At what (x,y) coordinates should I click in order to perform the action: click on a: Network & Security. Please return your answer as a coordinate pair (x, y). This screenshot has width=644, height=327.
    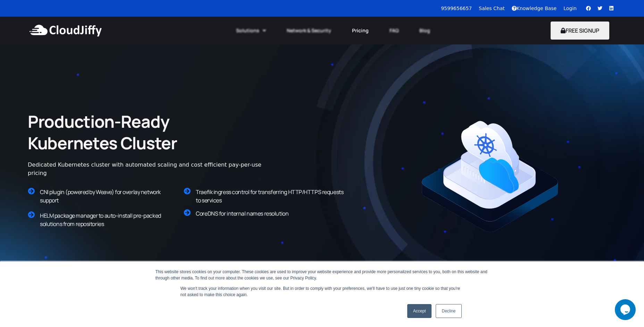
    Looking at the image, I should click on (309, 31).